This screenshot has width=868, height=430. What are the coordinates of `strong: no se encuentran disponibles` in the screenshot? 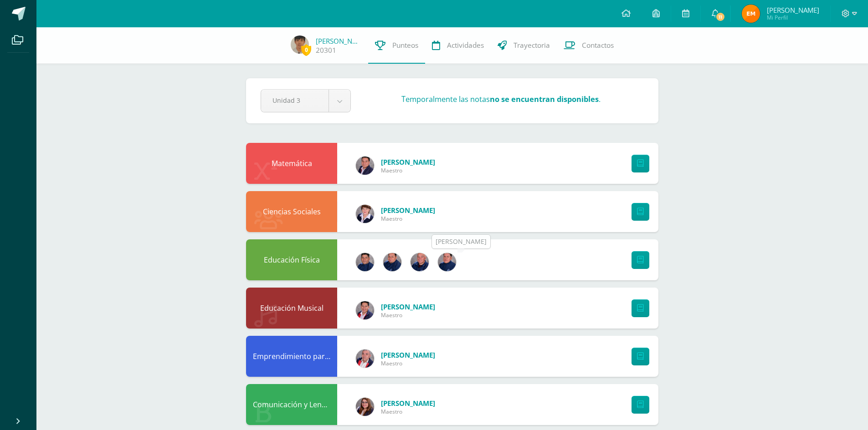 It's located at (544, 99).